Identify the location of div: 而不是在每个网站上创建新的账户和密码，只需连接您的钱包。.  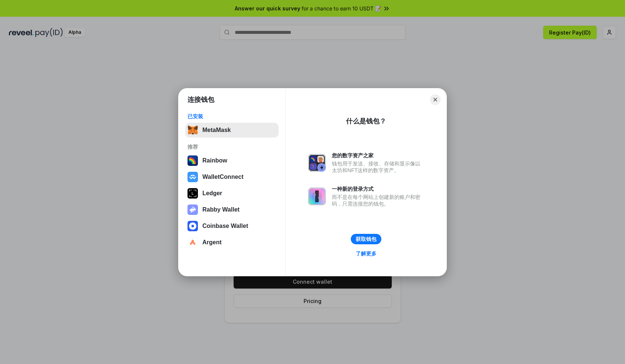
(378, 201).